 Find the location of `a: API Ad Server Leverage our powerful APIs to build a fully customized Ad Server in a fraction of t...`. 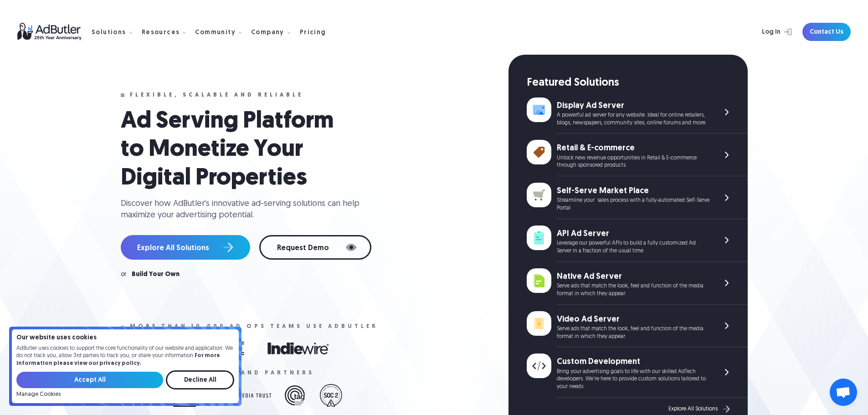

a: API Ad Server Leverage our powerful APIs to build a fully customized Ad Server in a fraction of t... is located at coordinates (637, 241).